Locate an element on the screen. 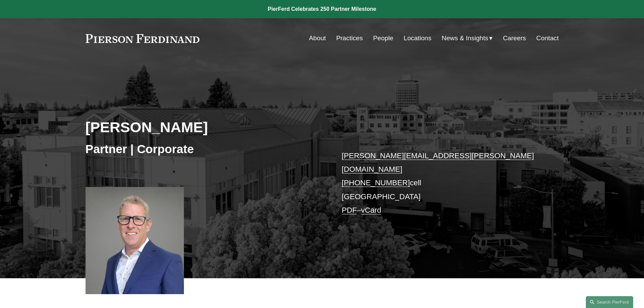 The width and height of the screenshot is (644, 308). a: Contact is located at coordinates (547, 38).